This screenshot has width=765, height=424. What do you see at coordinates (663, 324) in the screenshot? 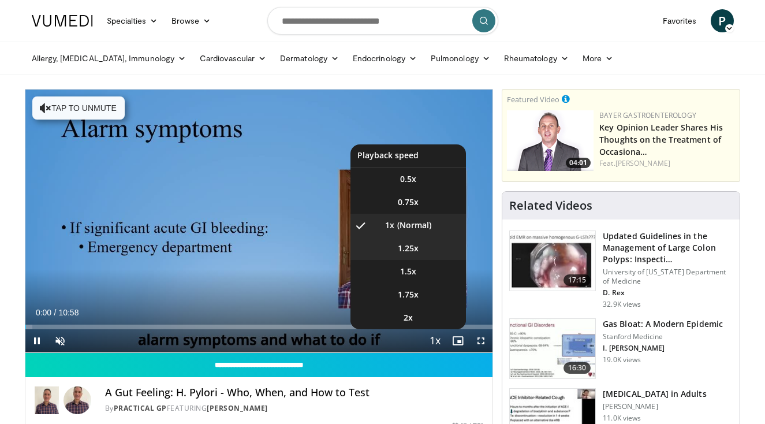
I see `h3: Gas Bloat: A Modern Epidemic` at bounding box center [663, 324].